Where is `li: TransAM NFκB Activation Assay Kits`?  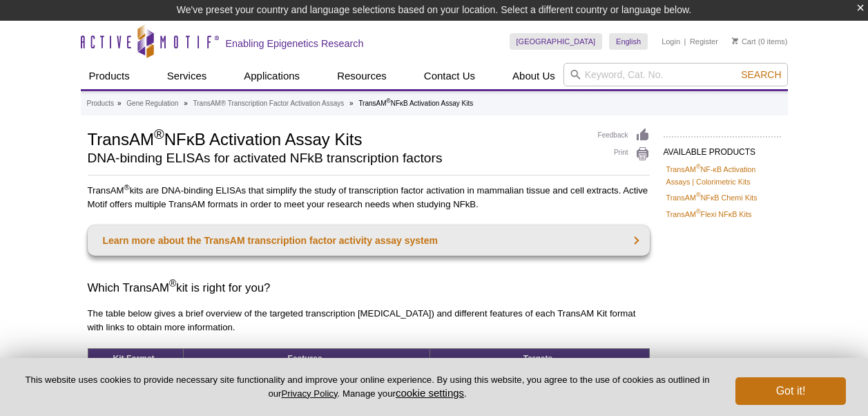
li: TransAM NFκB Activation Assay Kits is located at coordinates (416, 103).